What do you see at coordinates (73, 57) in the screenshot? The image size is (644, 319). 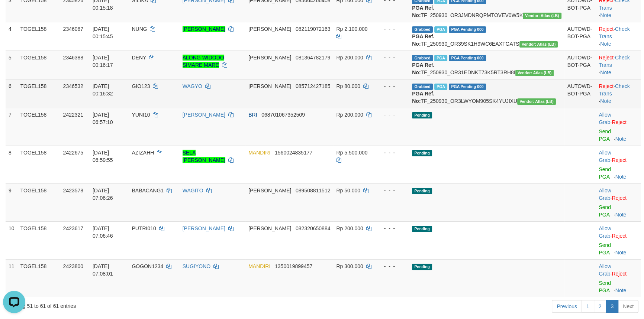 I see `span: 2346388` at bounding box center [73, 57].